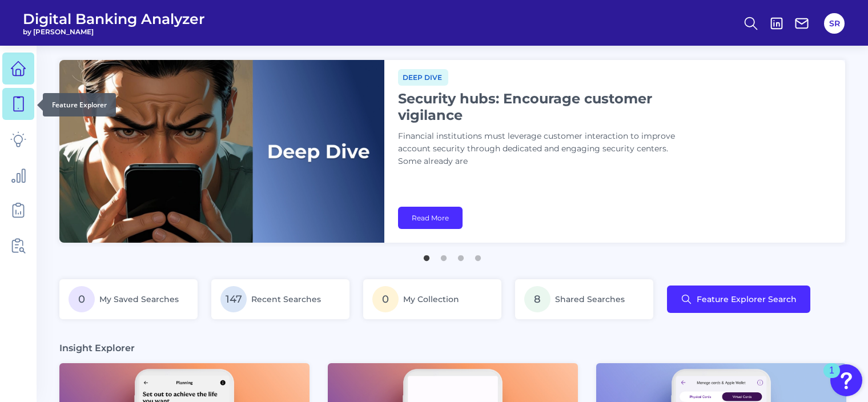 Image resolution: width=868 pixels, height=402 pixels. I want to click on a: 0My Saved Searches, so click(129, 299).